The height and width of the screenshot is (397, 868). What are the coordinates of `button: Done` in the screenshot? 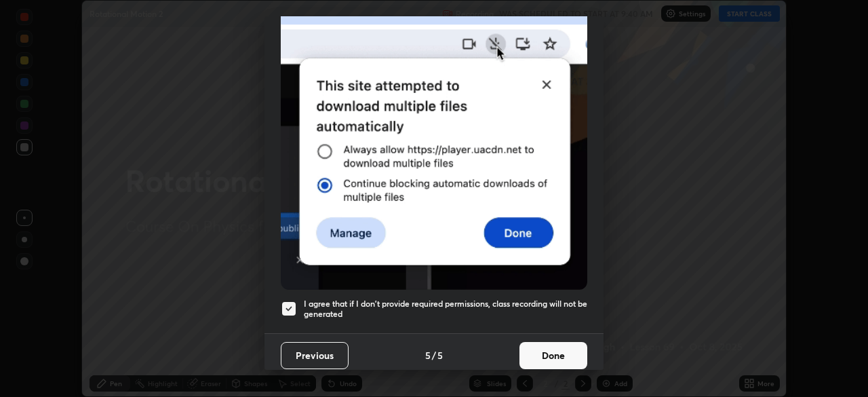 It's located at (554, 355).